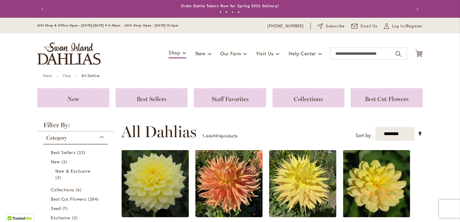  I want to click on span: Subscribe, so click(335, 26).